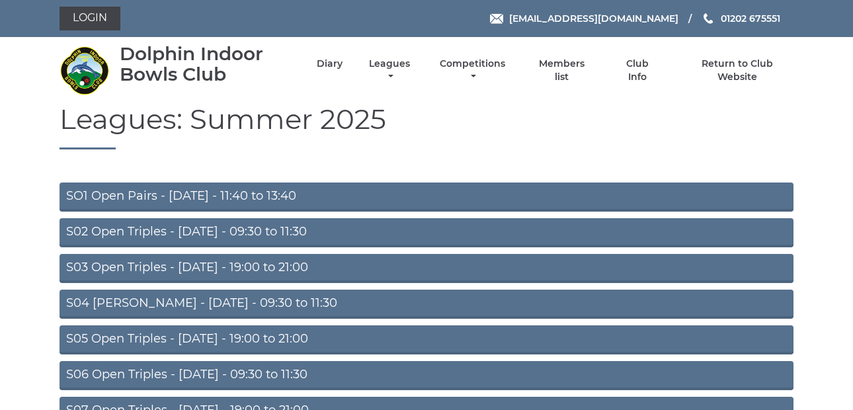 This screenshot has width=853, height=410. Describe the element at coordinates (562, 70) in the screenshot. I see `a: Members list` at that location.